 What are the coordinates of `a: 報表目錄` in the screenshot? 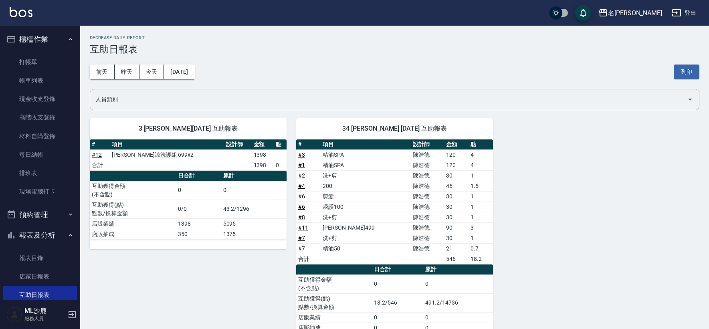 It's located at (40, 258).